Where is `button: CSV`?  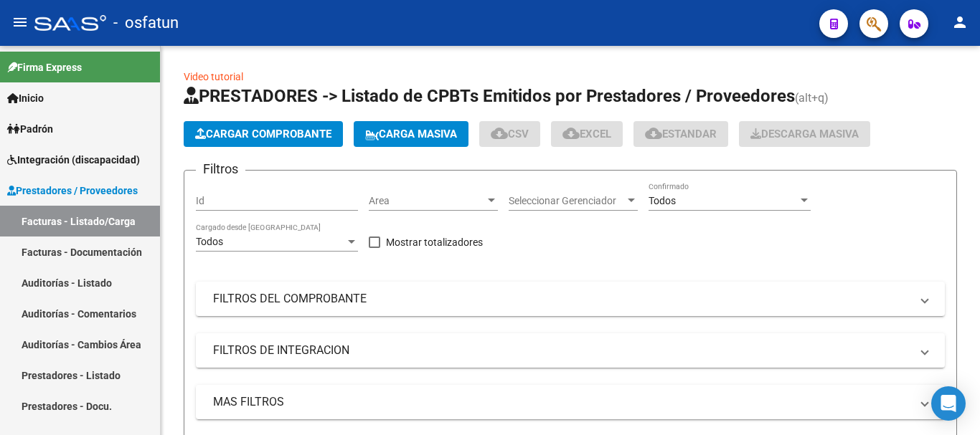 button: CSV is located at coordinates (509, 134).